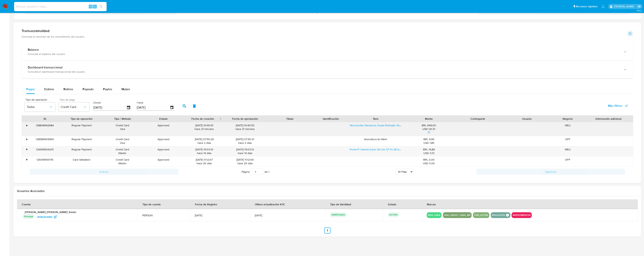 This screenshot has width=644, height=256. What do you see at coordinates (603, 6) in the screenshot?
I see `a: Notificaciones` at bounding box center [603, 6].